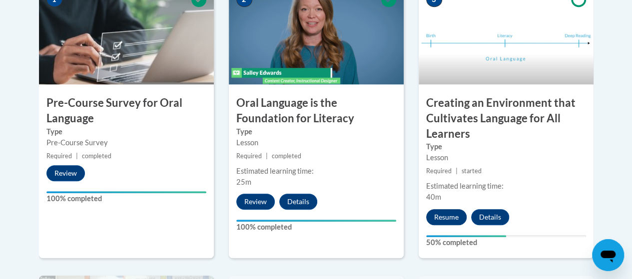  Describe the element at coordinates (126, 111) in the screenshot. I see `h3: Pre-Course Survey for Oral Language` at that location.